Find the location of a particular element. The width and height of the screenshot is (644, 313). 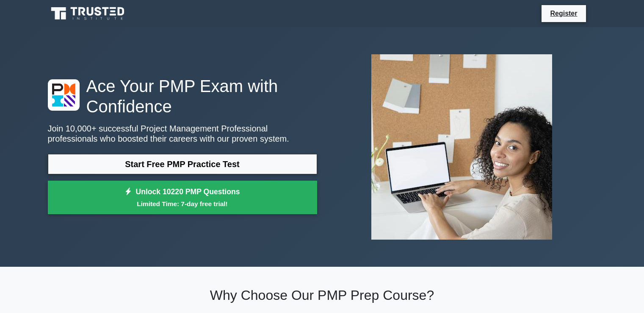

p: Join 10,000+ successful Project Management Professional professionals who boosted their careers w... is located at coordinates (182, 134).